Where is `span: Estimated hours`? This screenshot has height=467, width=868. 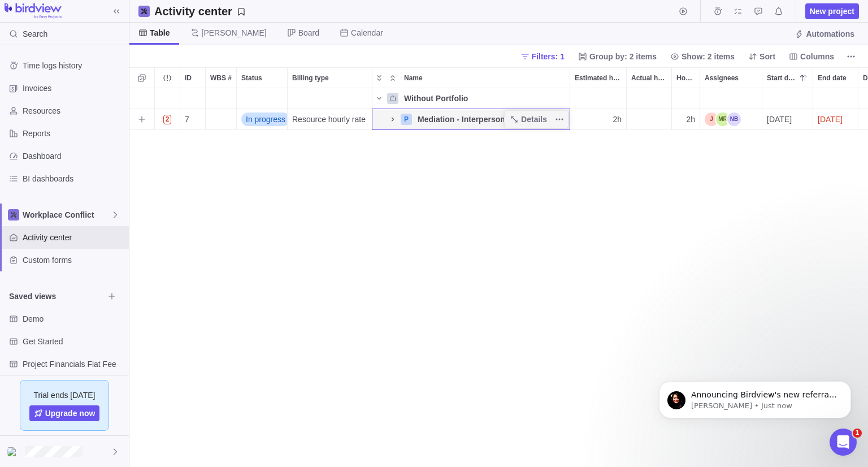 span: Estimated hours is located at coordinates (598, 78).